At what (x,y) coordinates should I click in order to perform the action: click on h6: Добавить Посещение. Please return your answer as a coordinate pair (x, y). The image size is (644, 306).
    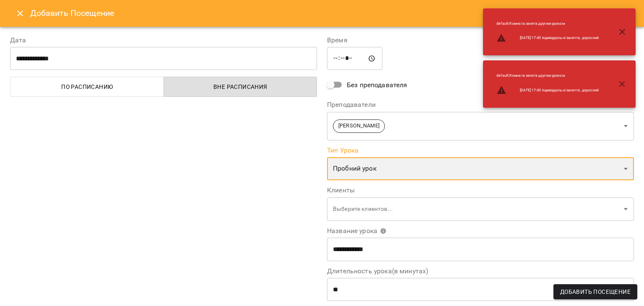
    Looking at the image, I should click on (332, 13).